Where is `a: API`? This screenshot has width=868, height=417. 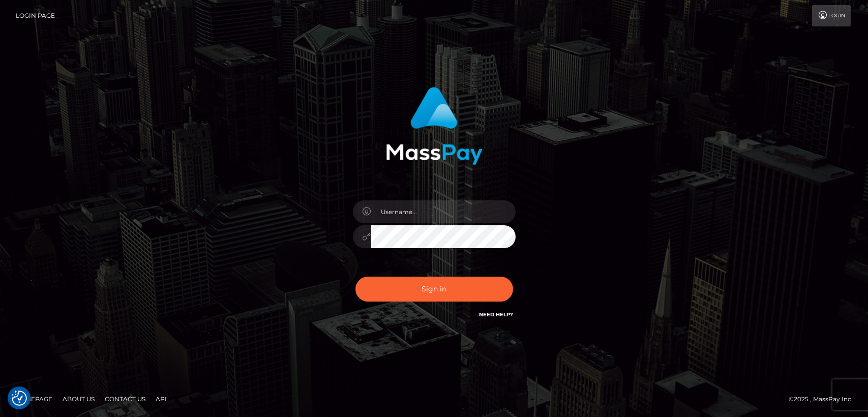
a: API is located at coordinates (161, 399).